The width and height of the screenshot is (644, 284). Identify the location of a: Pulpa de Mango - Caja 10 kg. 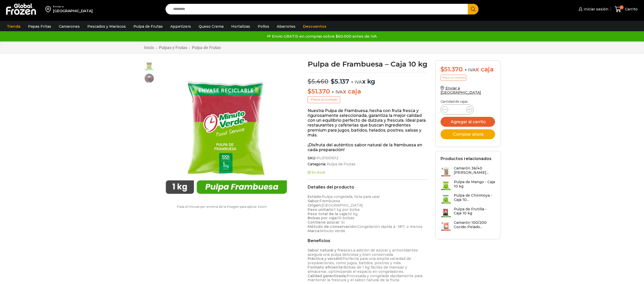
(467, 185).